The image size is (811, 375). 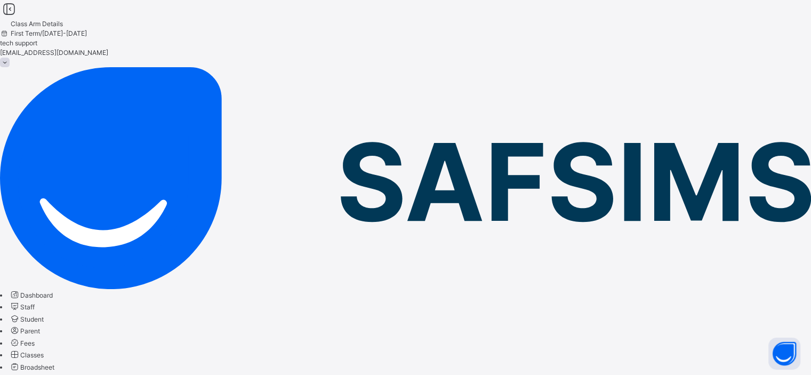 I want to click on span: Dashboard, so click(x=36, y=295).